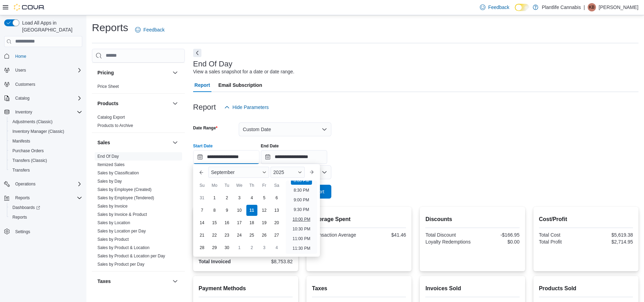  What do you see at coordinates (301, 180) in the screenshot?
I see `li: 8:00 PM` at bounding box center [301, 180].